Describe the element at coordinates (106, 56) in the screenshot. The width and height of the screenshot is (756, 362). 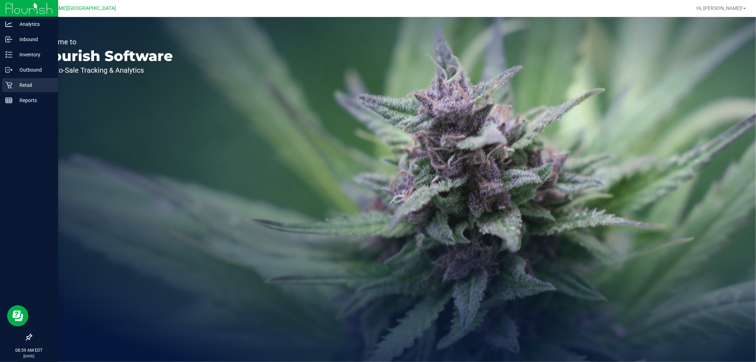
I see `p: Flourish Software` at that location.